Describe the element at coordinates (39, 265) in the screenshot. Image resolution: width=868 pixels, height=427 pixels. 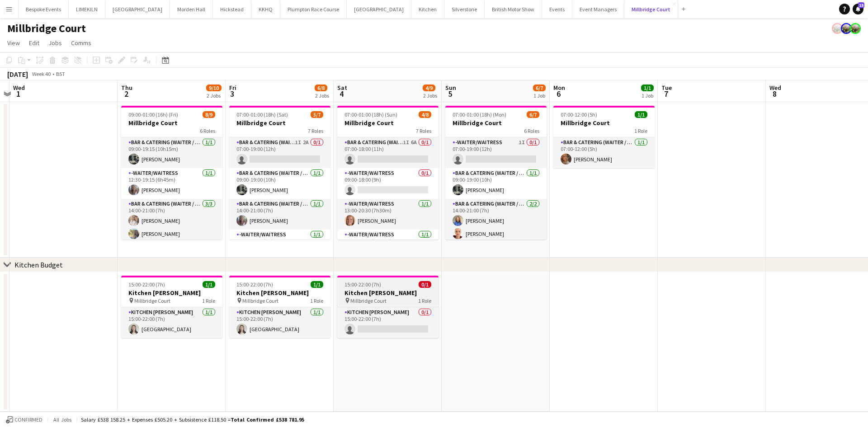
I see `div: Kitchen Budget` at that location.